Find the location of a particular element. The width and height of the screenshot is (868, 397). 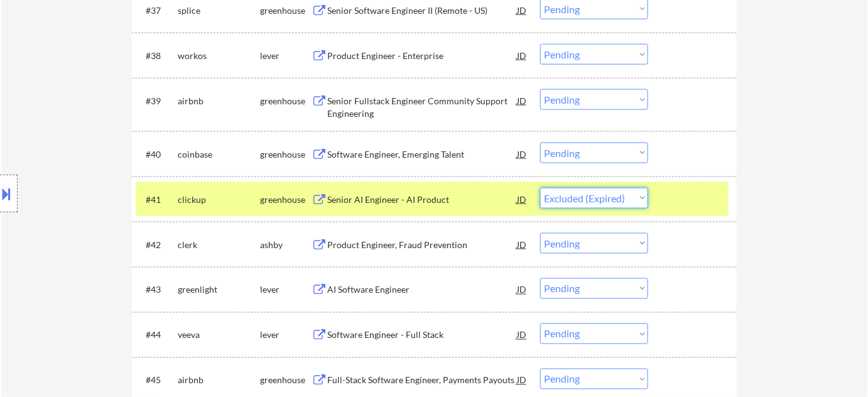

div: veeva is located at coordinates (218, 336).